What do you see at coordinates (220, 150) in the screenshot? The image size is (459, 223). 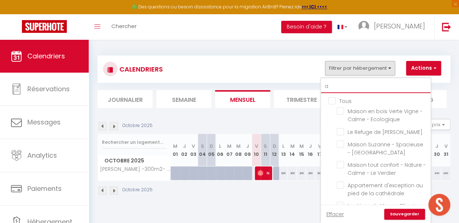 I see `th: 06` at bounding box center [220, 150].